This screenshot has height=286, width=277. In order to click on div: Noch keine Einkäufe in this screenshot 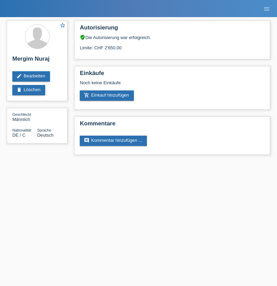, I will do `click(172, 85)`.